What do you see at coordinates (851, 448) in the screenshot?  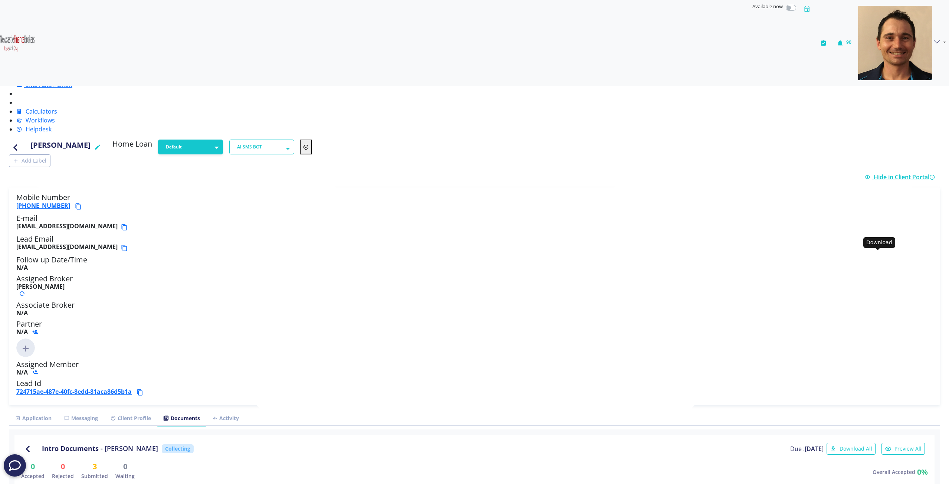 I see `a: Download All` at bounding box center [851, 448].